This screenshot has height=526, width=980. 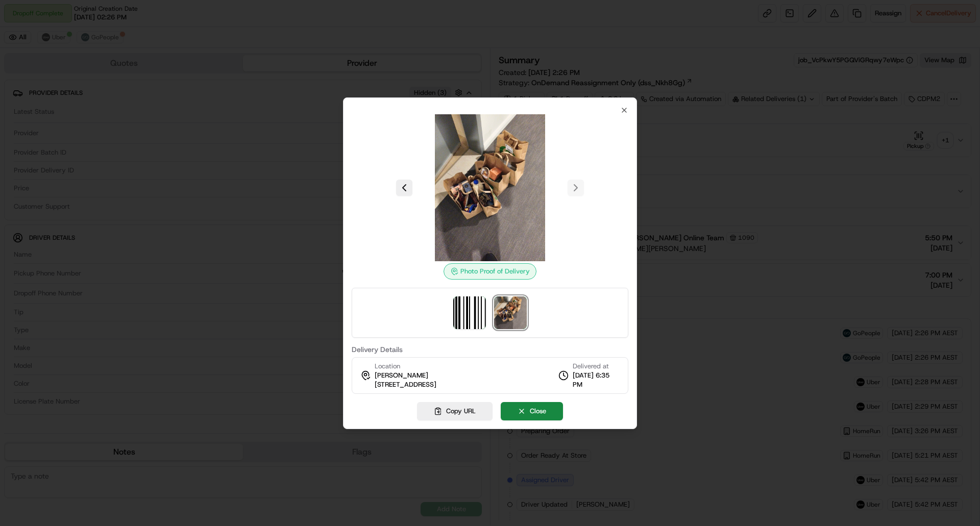 I want to click on img: barcode_scan_on_pickup image, so click(x=469, y=313).